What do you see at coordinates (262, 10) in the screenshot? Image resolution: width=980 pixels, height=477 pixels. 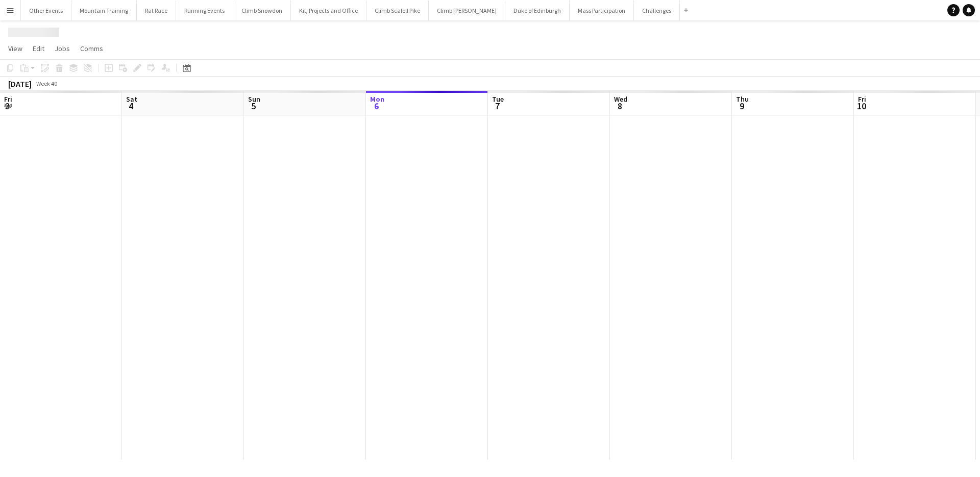 I see `button: Climb Snowdon` at bounding box center [262, 10].